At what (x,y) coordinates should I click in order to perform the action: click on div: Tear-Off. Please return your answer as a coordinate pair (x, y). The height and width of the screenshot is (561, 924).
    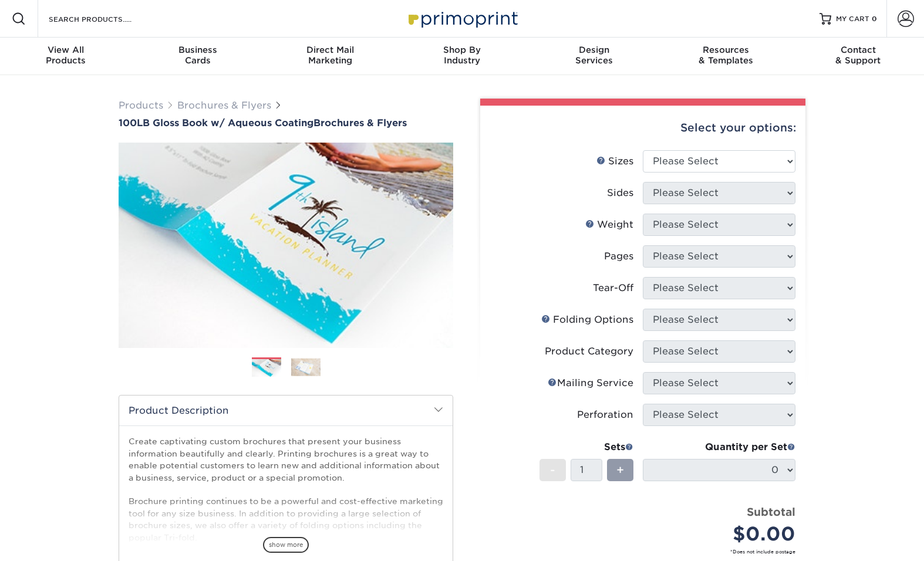
    Looking at the image, I should click on (613, 288).